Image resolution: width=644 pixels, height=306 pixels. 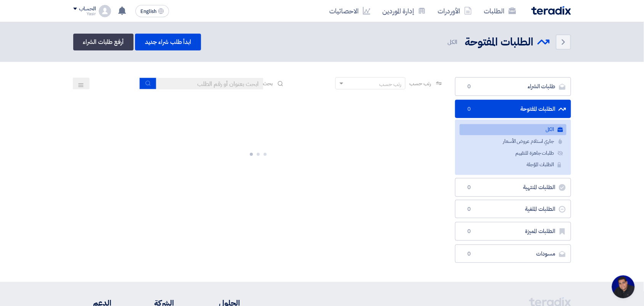 What do you see at coordinates (391, 84) in the screenshot?
I see `div: رتب حسب` at bounding box center [391, 84].